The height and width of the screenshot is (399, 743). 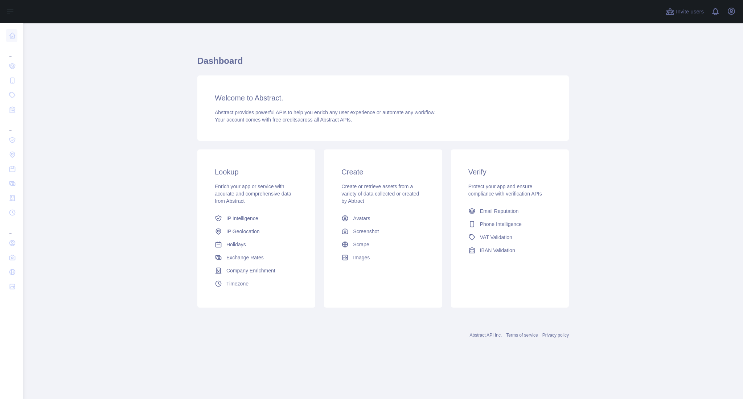 What do you see at coordinates (242, 219) in the screenshot?
I see `span: IP Intelligence` at bounding box center [242, 219].